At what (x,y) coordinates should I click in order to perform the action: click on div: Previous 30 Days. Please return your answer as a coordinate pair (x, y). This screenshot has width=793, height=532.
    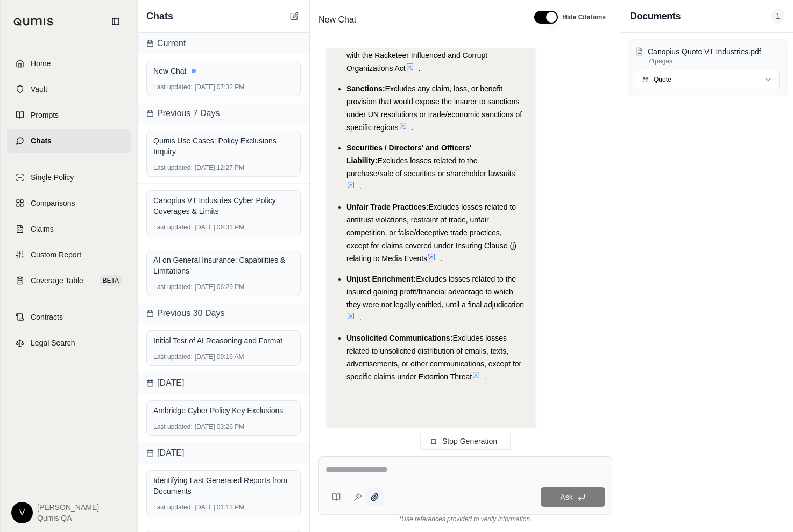
    Looking at the image, I should click on (223, 314).